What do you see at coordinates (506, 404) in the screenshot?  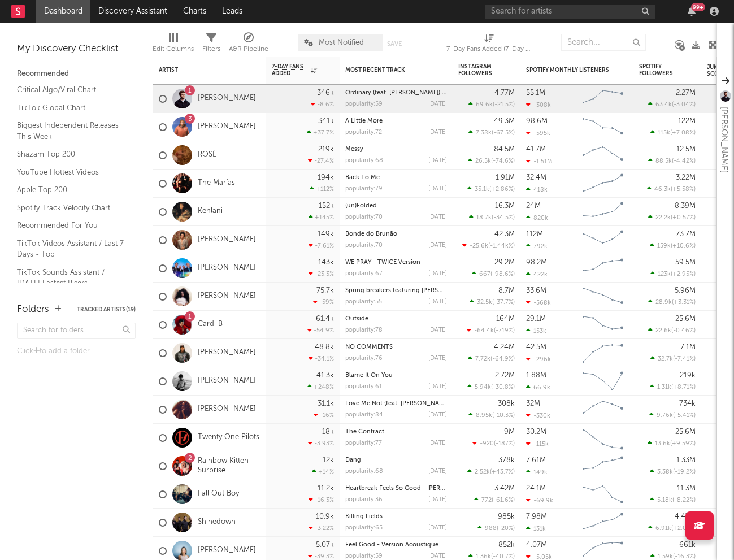 I see `div: 308k` at bounding box center [506, 404].